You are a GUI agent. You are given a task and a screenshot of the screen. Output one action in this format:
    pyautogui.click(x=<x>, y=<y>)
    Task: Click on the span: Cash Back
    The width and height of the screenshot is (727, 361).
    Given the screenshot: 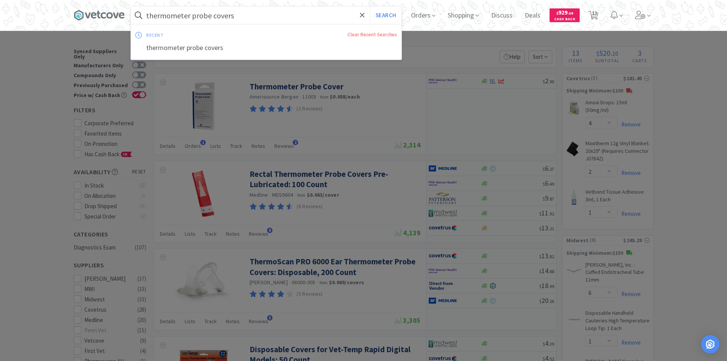 What is the action you would take?
    pyautogui.click(x=564, y=19)
    